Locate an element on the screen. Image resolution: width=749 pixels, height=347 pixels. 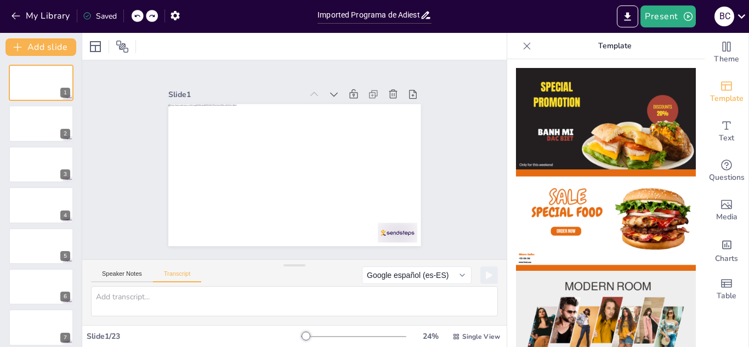
button: Present is located at coordinates (668, 16).